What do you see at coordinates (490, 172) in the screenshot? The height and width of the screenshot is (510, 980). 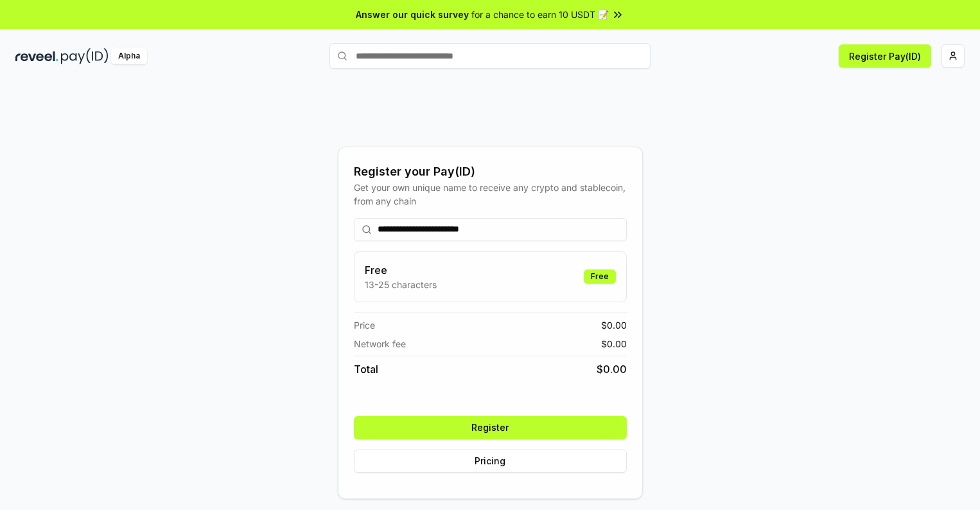 I see `div: Register your Pay(ID)` at bounding box center [490, 172].